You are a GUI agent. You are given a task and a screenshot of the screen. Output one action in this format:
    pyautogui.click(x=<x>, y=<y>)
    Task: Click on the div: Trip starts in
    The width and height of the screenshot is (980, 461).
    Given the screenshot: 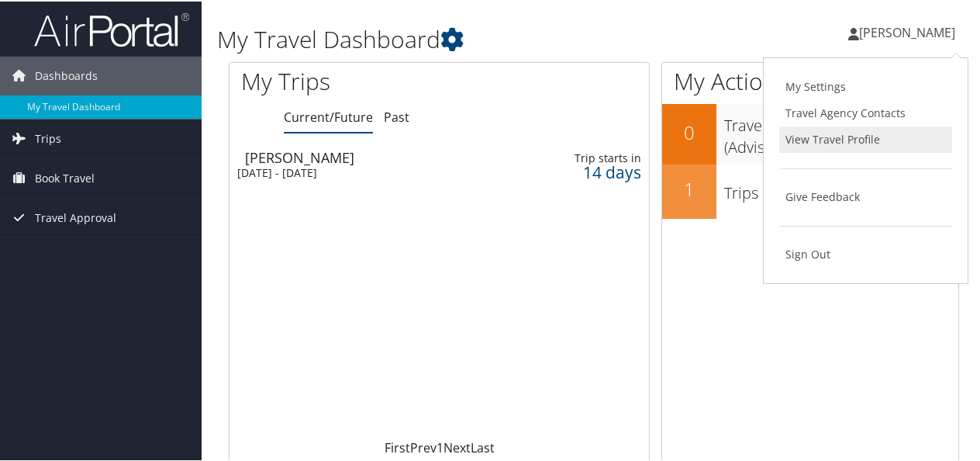 What is the action you would take?
    pyautogui.click(x=597, y=157)
    